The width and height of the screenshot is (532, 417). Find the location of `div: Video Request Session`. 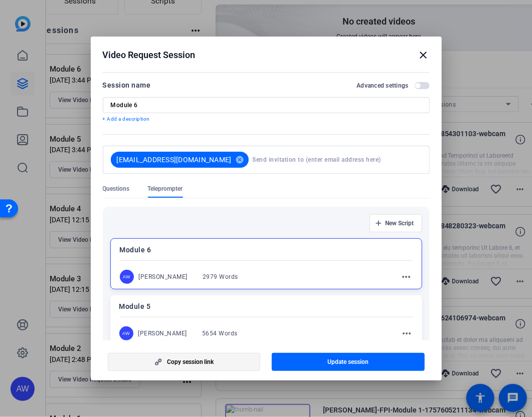

div: Video Request Session is located at coordinates (266, 55).